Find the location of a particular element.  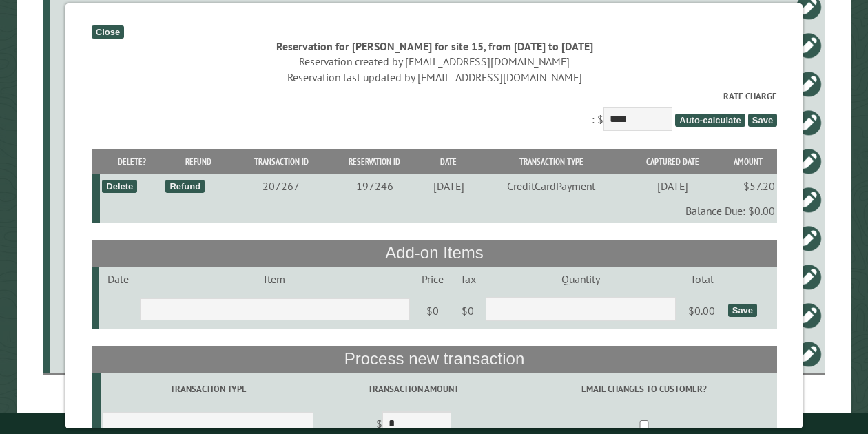

td: Quantity is located at coordinates (580, 279).